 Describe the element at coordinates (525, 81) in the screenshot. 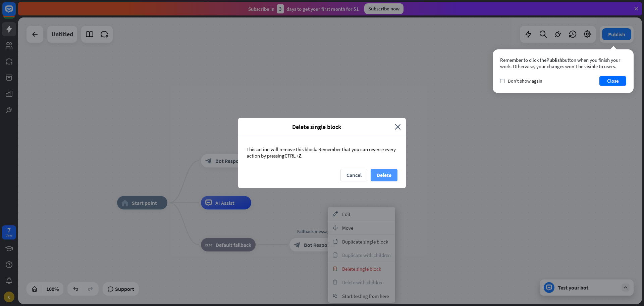

I see `span: Don't show again` at that location.